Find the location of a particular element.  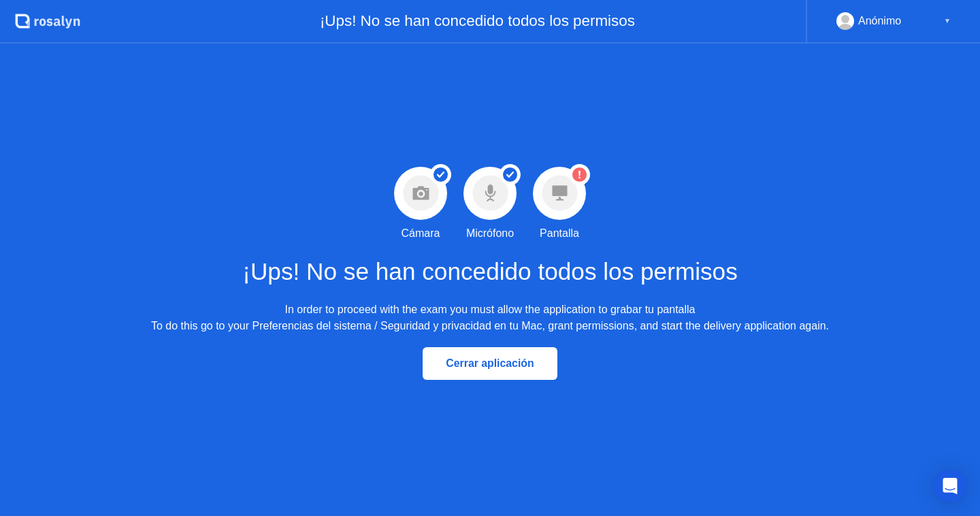

div: Micrófono is located at coordinates (490, 234).